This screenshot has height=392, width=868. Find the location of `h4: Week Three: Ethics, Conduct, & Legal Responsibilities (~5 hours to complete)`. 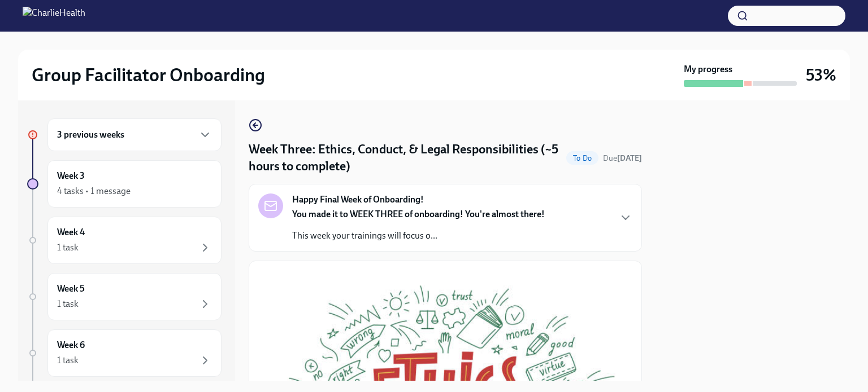

h4: Week Three: Ethics, Conduct, & Legal Responsibilities (~5 hours to complete) is located at coordinates (406, 158).